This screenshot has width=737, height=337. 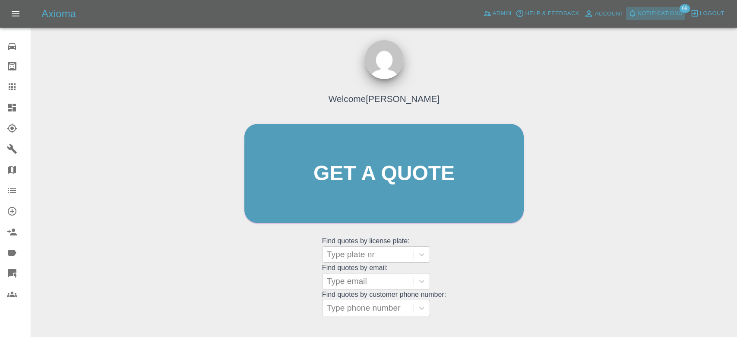 I want to click on span: Notifications, so click(x=661, y=13).